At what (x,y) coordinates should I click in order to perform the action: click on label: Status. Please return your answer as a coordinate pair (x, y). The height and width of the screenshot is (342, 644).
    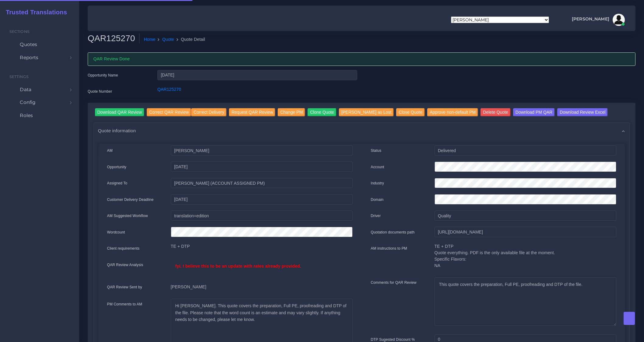
    Looking at the image, I should click on (376, 150).